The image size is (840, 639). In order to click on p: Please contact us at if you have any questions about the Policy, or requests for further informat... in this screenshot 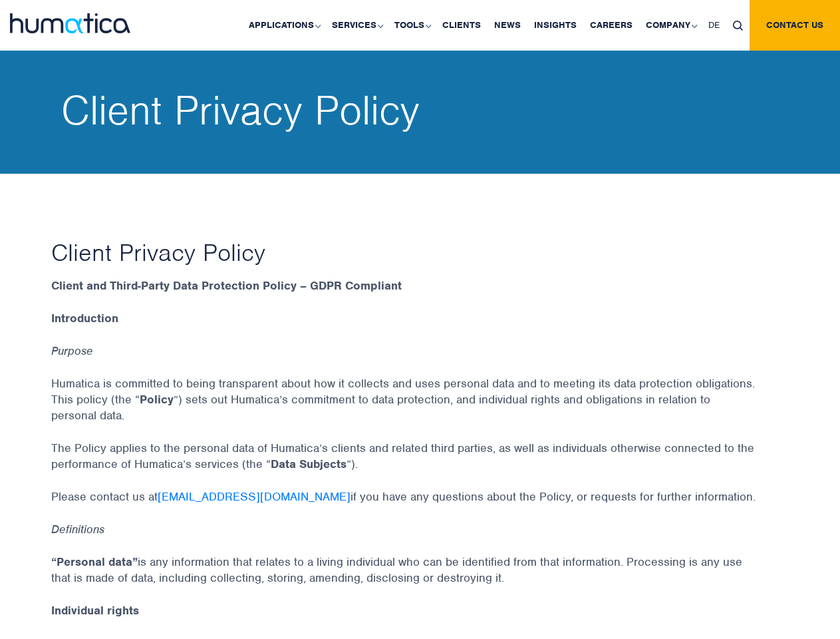, I will do `click(420, 504)`.